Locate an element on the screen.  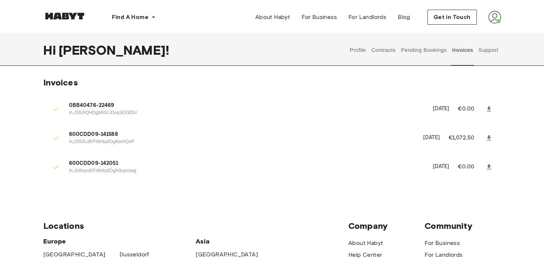
a: Dusseldorf is located at coordinates (134, 255).